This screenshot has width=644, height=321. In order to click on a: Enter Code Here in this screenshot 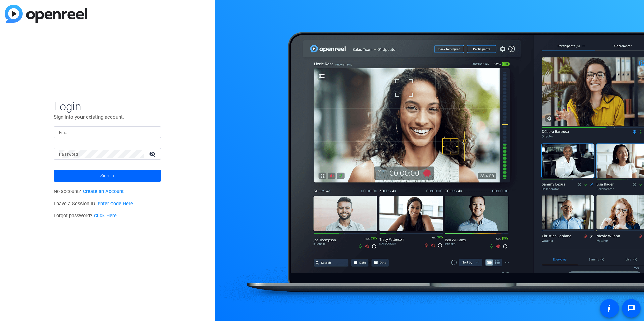, I will do `click(115, 204)`.